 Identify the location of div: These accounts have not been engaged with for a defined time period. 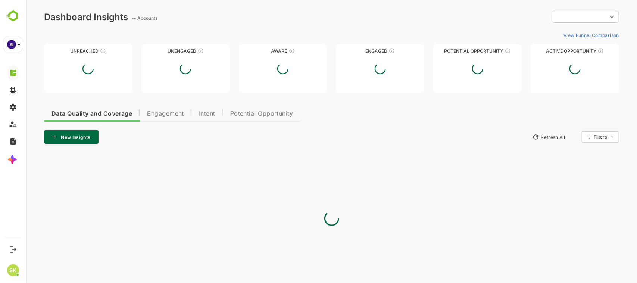
(77, 51).